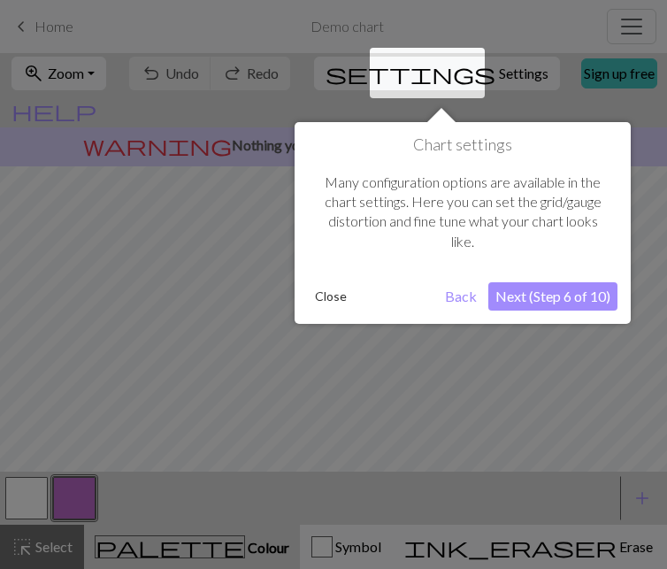  I want to click on button: Back, so click(461, 296).